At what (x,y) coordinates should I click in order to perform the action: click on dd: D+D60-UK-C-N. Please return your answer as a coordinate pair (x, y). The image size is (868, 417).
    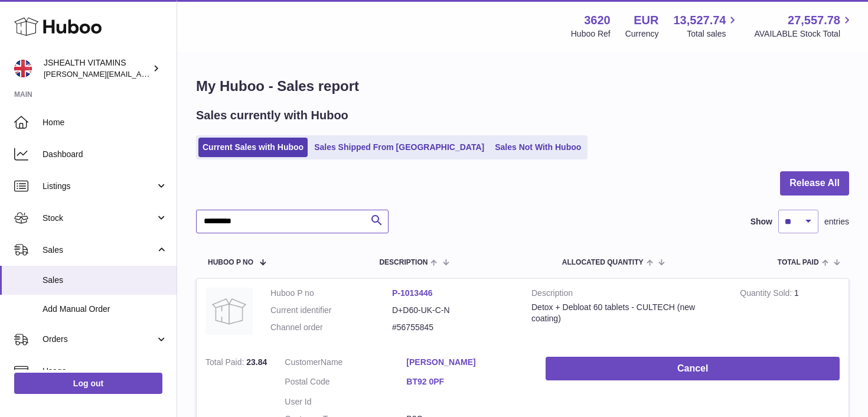
    Looking at the image, I should click on (453, 310).